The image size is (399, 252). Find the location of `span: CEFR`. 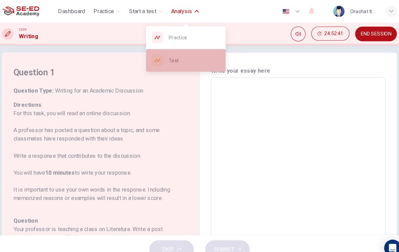

span: CEFR is located at coordinates (30, 28).